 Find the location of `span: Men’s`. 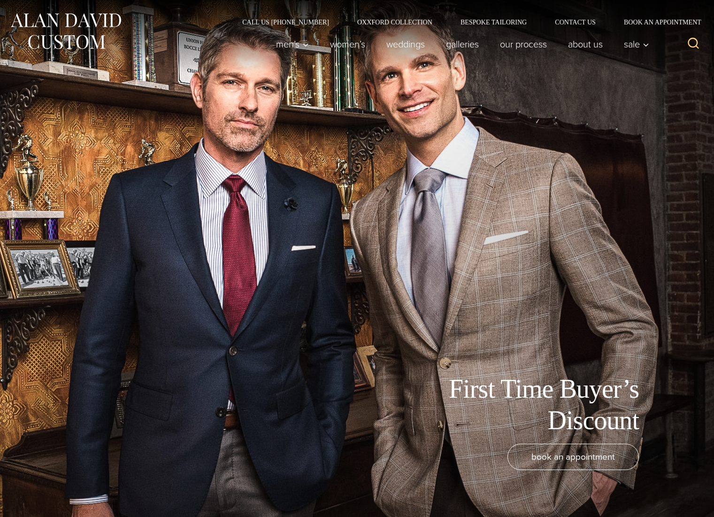

span: Men’s is located at coordinates (292, 44).